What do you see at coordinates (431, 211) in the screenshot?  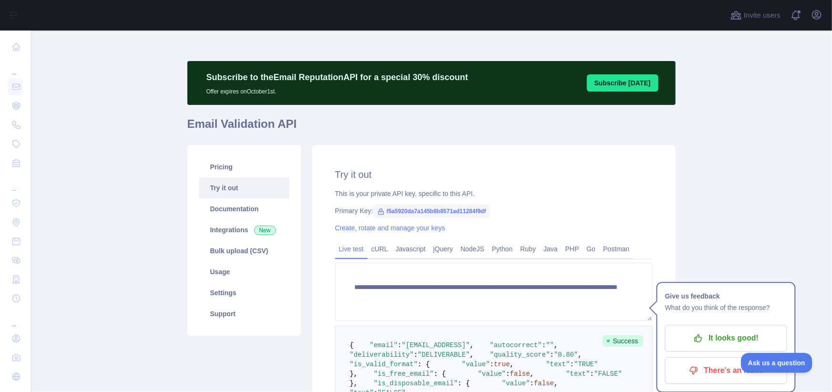 I see `span: f5a5920da7a145b8b8571ad11284f9df` at bounding box center [431, 211].